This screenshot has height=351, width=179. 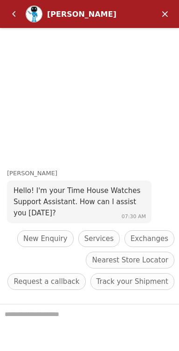 What do you see at coordinates (46, 281) in the screenshot?
I see `div: Request a callback` at bounding box center [46, 281].